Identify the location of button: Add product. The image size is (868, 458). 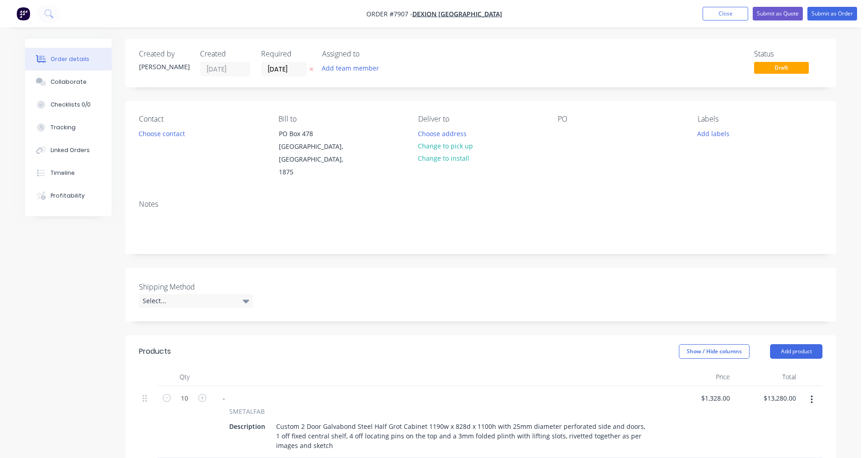
(796, 351).